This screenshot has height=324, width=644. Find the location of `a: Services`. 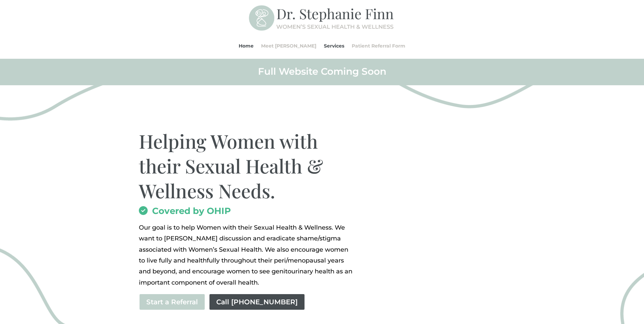

a: Services is located at coordinates (334, 46).